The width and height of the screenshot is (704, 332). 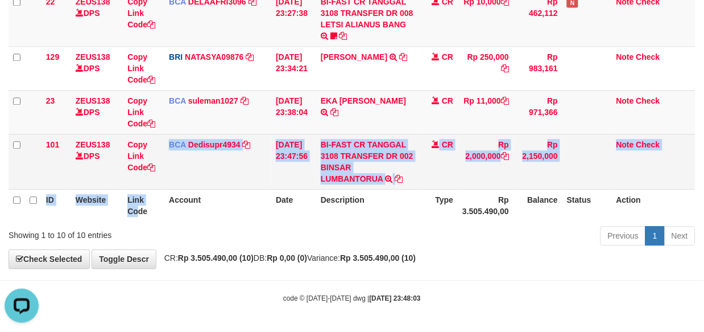 I want to click on span: CR: DB: Variance:, so click(x=287, y=258).